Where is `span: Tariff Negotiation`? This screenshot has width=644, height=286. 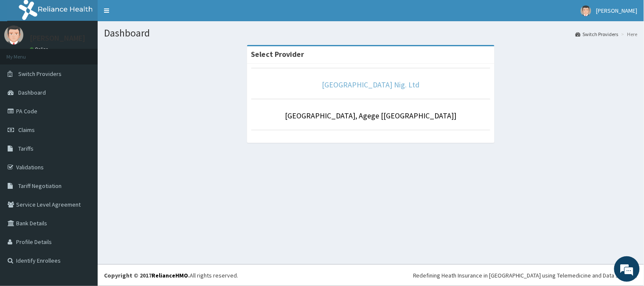
span: Tariff Negotiation is located at coordinates (40, 186).